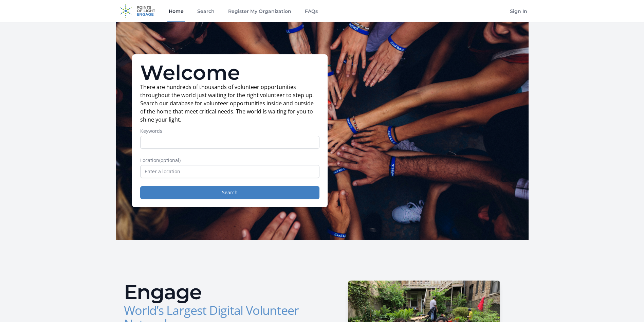 The height and width of the screenshot is (322, 644). What do you see at coordinates (170, 160) in the screenshot?
I see `span: (optional)` at bounding box center [170, 160].